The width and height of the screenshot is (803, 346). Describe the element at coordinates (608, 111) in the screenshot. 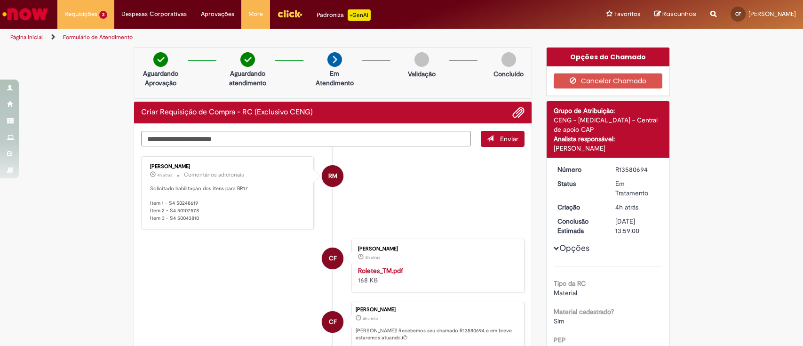

I see `div: Grupo de Atribuição:` at that location.